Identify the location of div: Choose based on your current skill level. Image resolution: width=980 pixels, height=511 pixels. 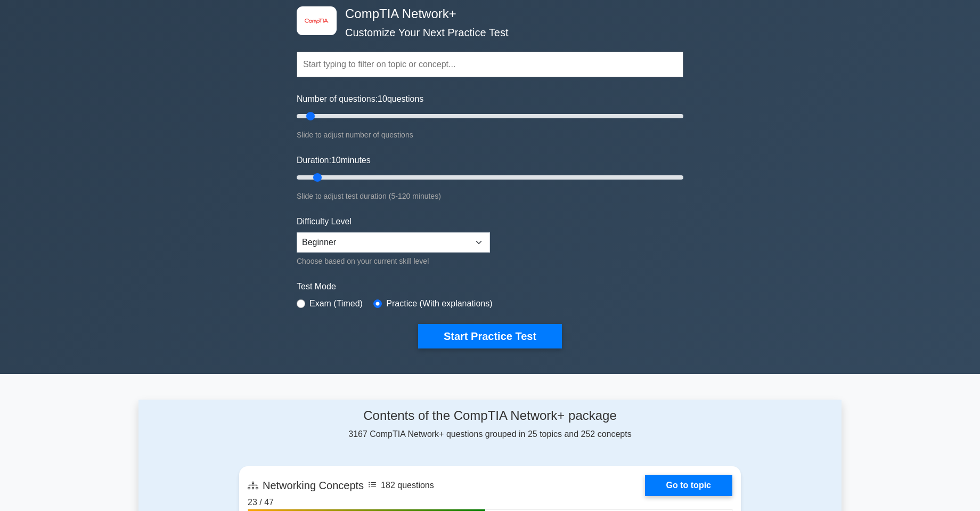
(393, 261).